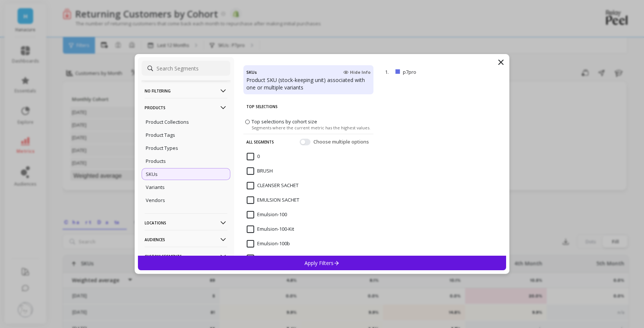 This screenshot has height=328, width=644. I want to click on span: BRUSH, so click(260, 171).